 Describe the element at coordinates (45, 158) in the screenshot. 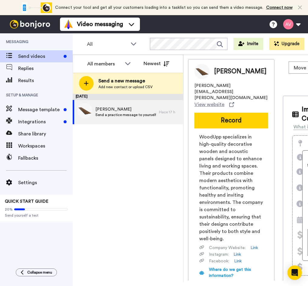

I see `span: Fallbacks` at that location.